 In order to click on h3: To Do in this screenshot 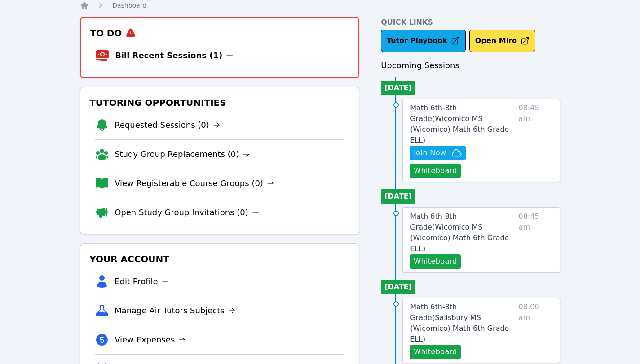, I will do `click(220, 33)`.